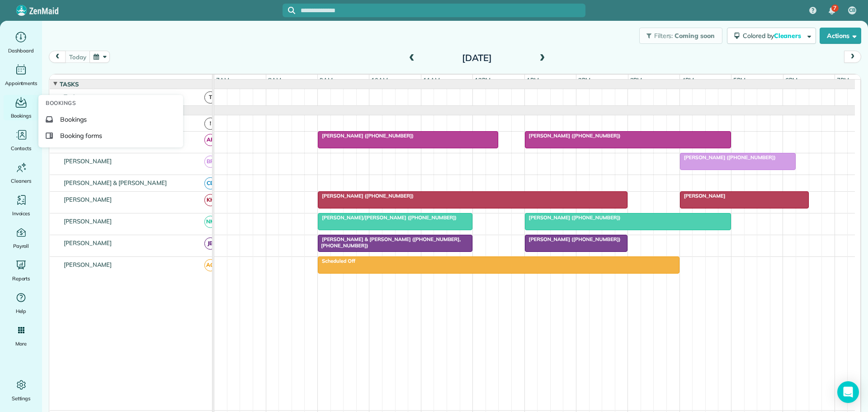 The height and width of the screenshot is (412, 868). Describe the element at coordinates (739, 80) in the screenshot. I see `span: 5pm` at that location.